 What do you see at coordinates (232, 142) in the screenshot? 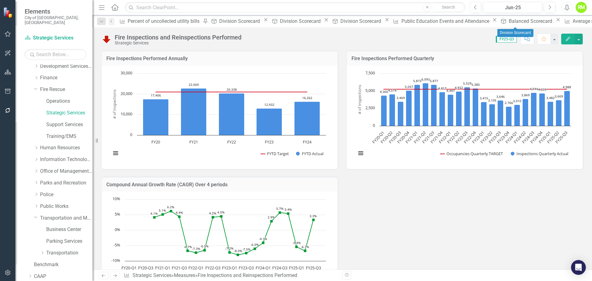
I see `text: FY22` at bounding box center [232, 142].